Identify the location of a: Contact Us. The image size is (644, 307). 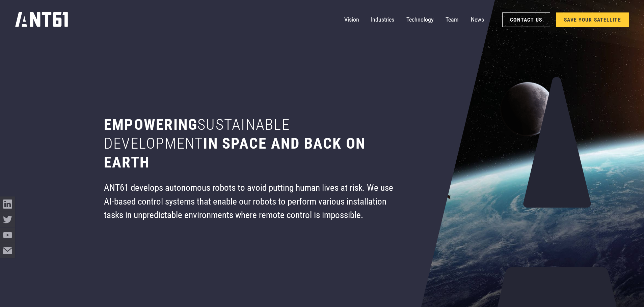
(526, 20).